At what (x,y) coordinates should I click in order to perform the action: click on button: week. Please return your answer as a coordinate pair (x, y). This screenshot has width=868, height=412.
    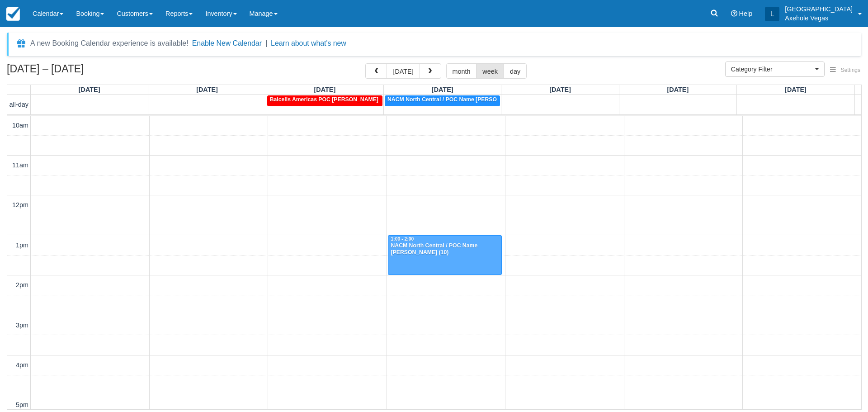
    Looking at the image, I should click on (490, 71).